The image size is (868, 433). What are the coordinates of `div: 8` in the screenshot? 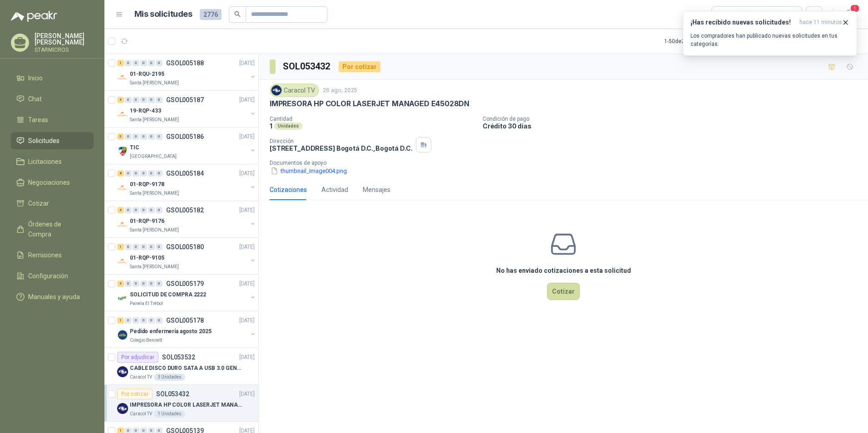 It's located at (120, 174).